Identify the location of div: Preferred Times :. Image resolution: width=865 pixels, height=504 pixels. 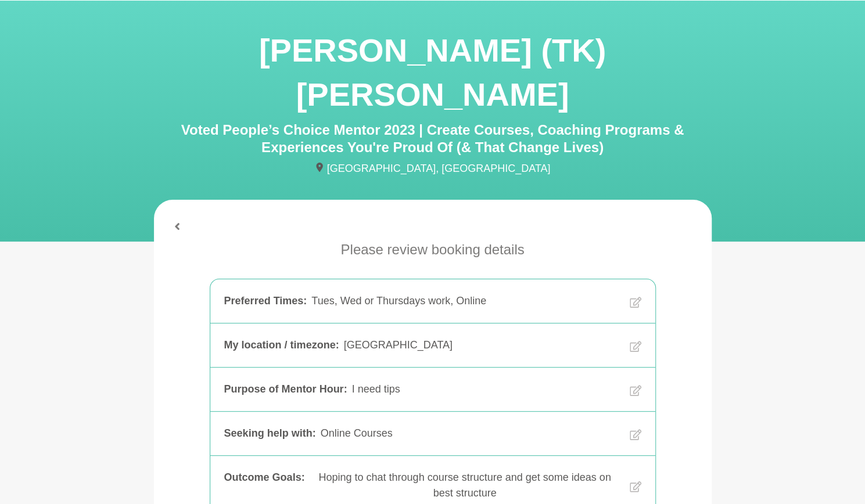
(266, 301).